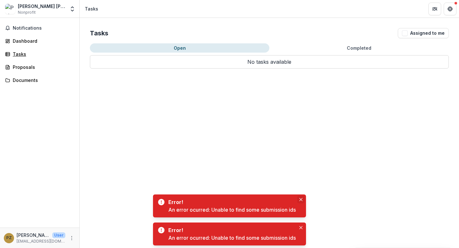 Image resolution: width=459 pixels, height=248 pixels. Describe the element at coordinates (40, 28) in the screenshot. I see `button: Notifications` at that location.